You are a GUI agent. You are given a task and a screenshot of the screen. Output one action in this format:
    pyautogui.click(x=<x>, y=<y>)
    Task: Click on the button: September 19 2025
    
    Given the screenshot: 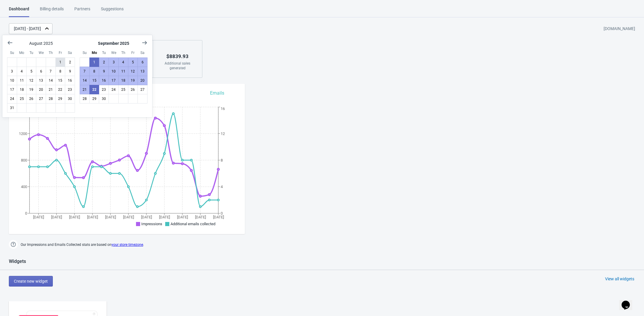 What is the action you would take?
    pyautogui.click(x=133, y=80)
    